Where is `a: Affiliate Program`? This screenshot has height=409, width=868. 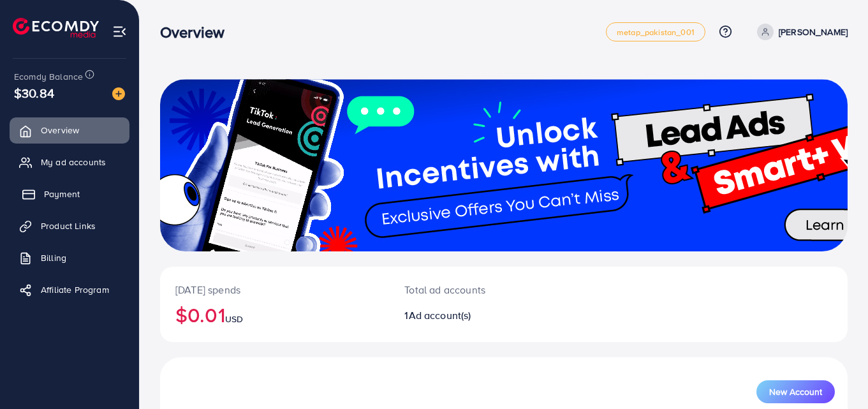
a: Affiliate Program is located at coordinates (69, 290).